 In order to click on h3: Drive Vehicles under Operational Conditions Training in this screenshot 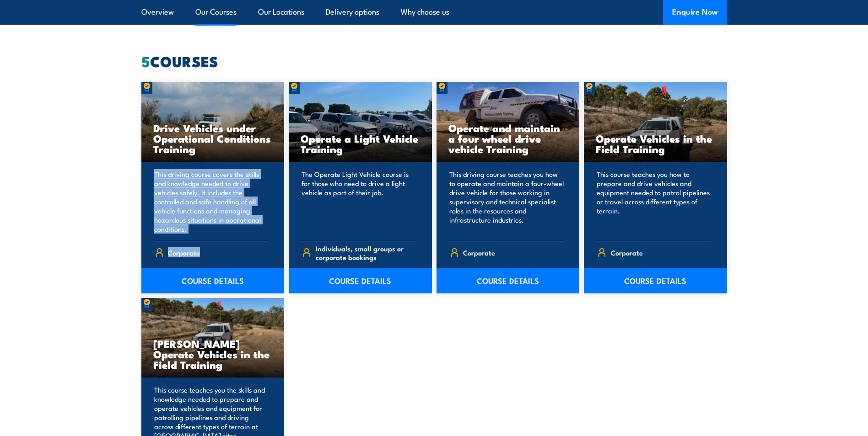, I will do `click(212, 138)`.